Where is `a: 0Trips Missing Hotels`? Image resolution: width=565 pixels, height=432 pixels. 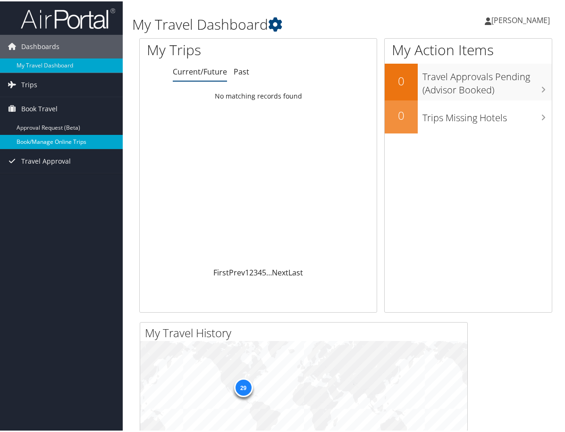
a: 0Trips Missing Hotels is located at coordinates (468, 116).